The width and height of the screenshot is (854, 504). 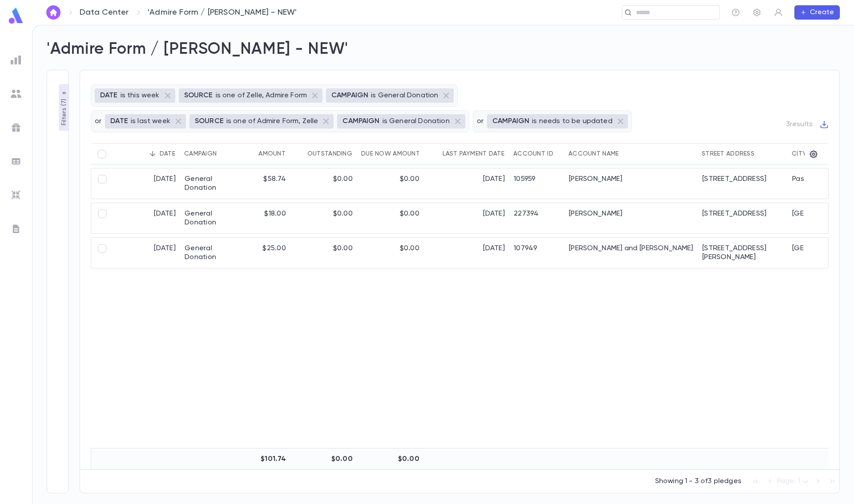 What do you see at coordinates (330, 154) in the screenshot?
I see `div: Outstanding` at bounding box center [330, 154].